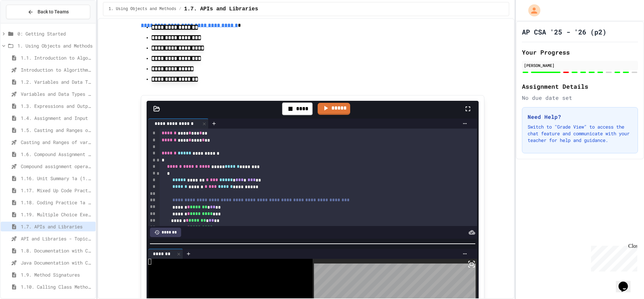 The height and width of the screenshot is (299, 644). I want to click on span: 1.17. Mixed Up Code Practice 1.1-1.6, so click(57, 190).